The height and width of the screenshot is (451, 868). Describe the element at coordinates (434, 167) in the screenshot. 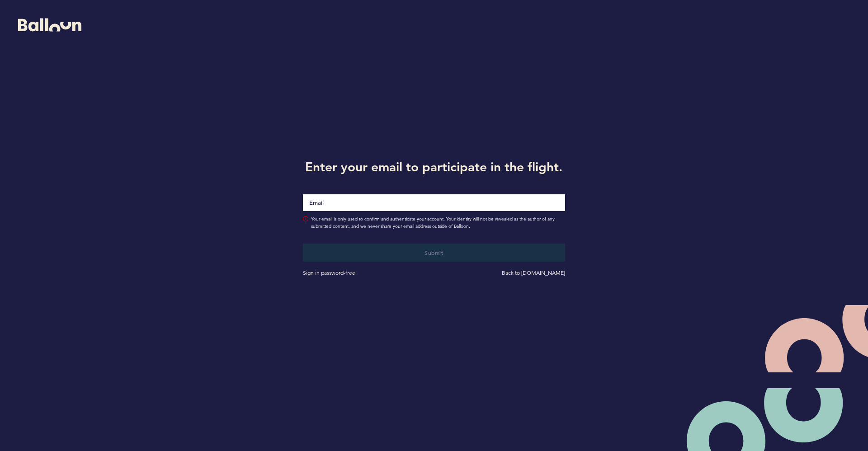

I see `h1: Enter your email to participate in the flight.` at that location.